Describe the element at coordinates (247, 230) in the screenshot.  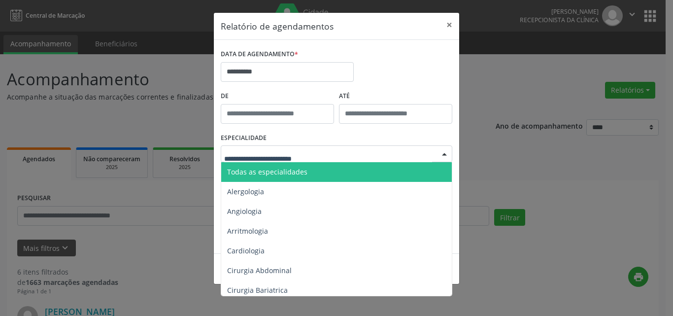
I see `span: Arritmologia` at that location.